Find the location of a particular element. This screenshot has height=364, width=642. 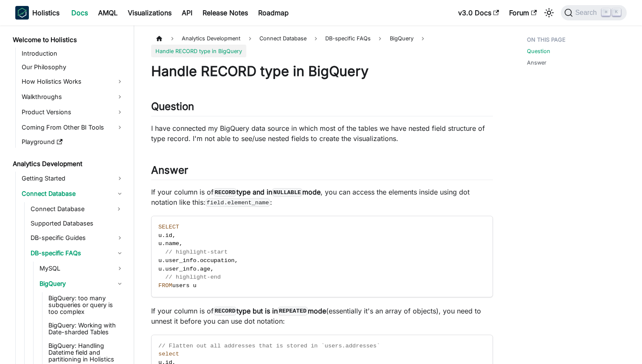

code: REPEATED is located at coordinates (293, 311).